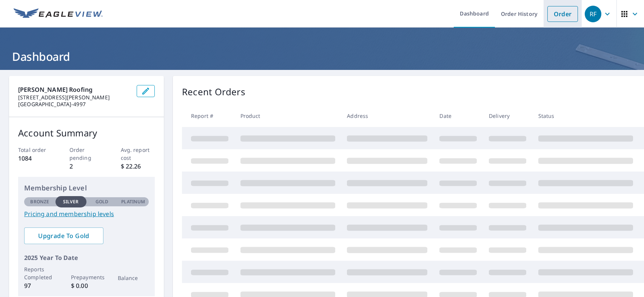  What do you see at coordinates (562, 14) in the screenshot?
I see `a: Order` at bounding box center [562, 14].